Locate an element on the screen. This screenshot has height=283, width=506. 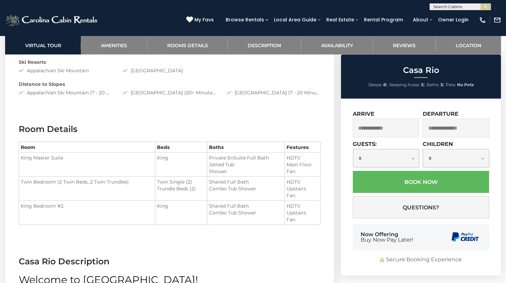
a: Browse Rentals is located at coordinates (245, 20).